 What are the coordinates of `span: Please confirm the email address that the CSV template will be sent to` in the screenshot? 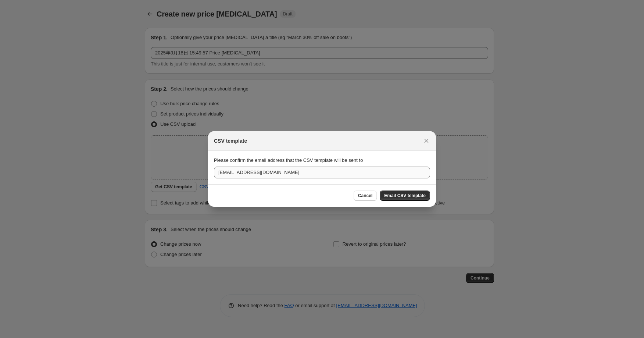 It's located at (288, 160).